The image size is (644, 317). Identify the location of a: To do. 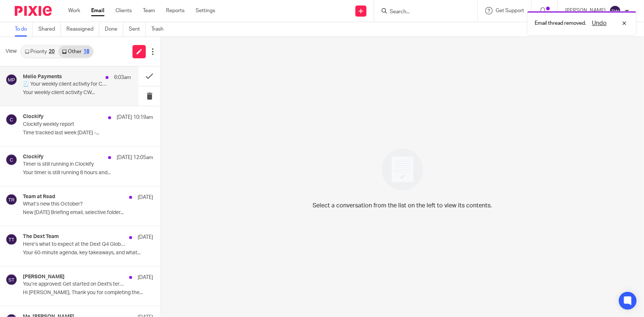
(23, 29).